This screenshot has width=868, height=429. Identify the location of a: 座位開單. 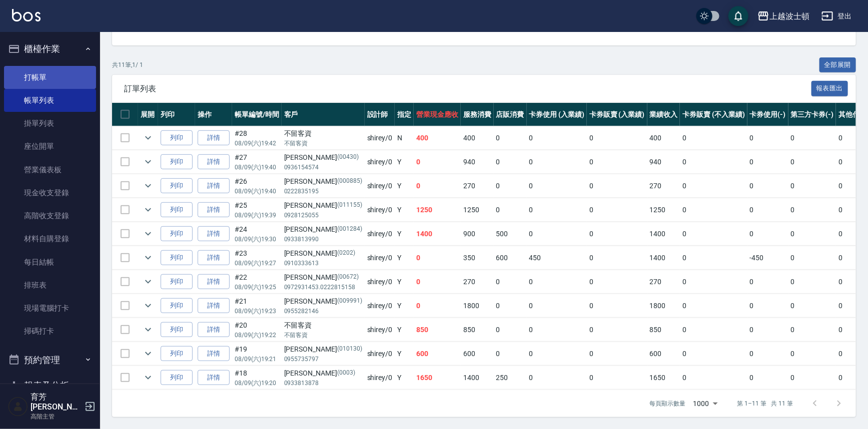
(50, 147).